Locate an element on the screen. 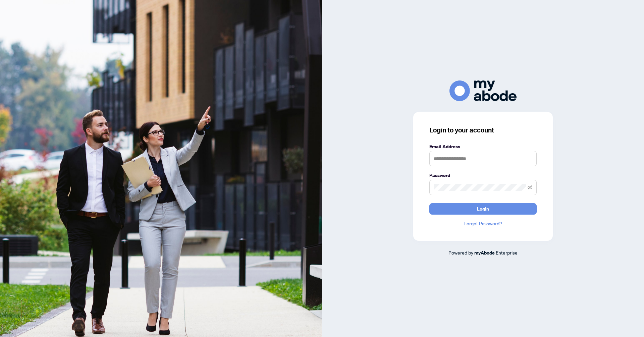  a: Forgot Password? is located at coordinates (483, 224).